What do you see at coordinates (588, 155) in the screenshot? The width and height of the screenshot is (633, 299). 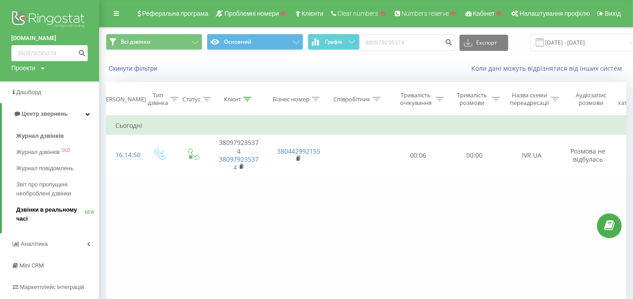 I see `span: Розмова не відбулась` at bounding box center [588, 155].